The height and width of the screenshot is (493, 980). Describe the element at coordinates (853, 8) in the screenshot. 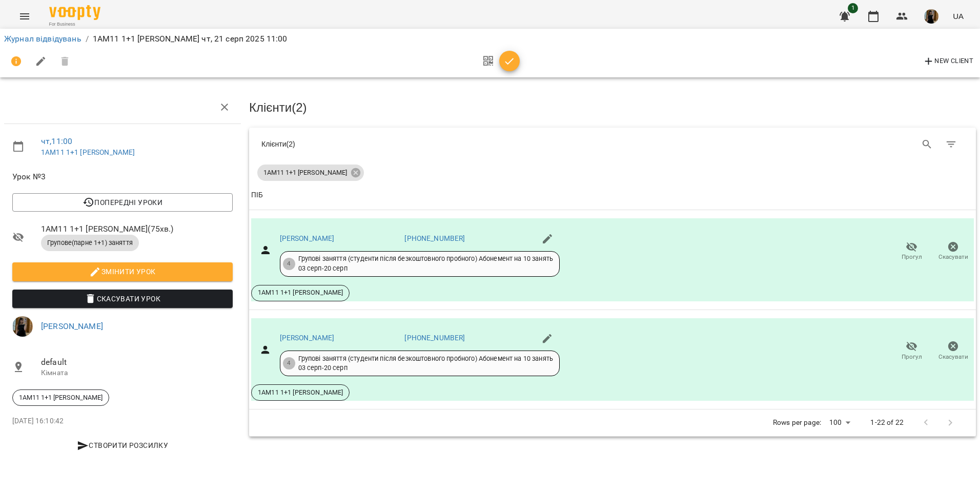

I see `span: 1` at that location.